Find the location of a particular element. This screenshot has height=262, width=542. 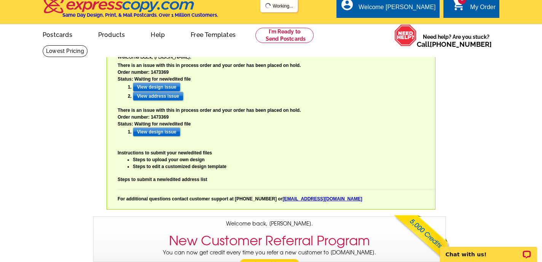

a: Postcards is located at coordinates (57, 34).